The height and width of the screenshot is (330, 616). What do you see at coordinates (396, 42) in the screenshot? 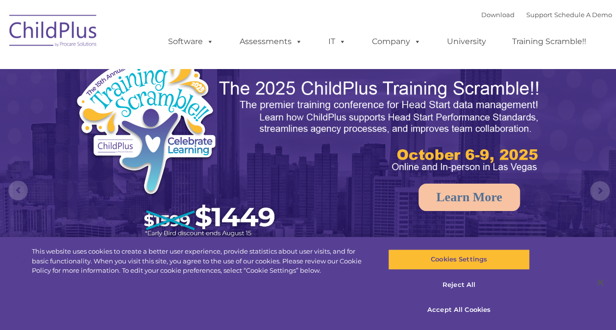
I see `a: Company` at bounding box center [396, 42].